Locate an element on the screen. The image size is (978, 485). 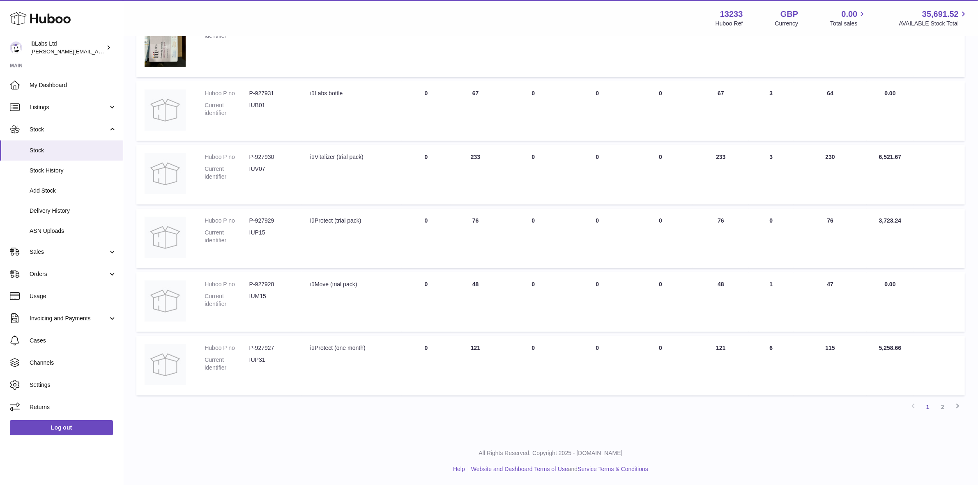
a: 2 is located at coordinates (943, 407).